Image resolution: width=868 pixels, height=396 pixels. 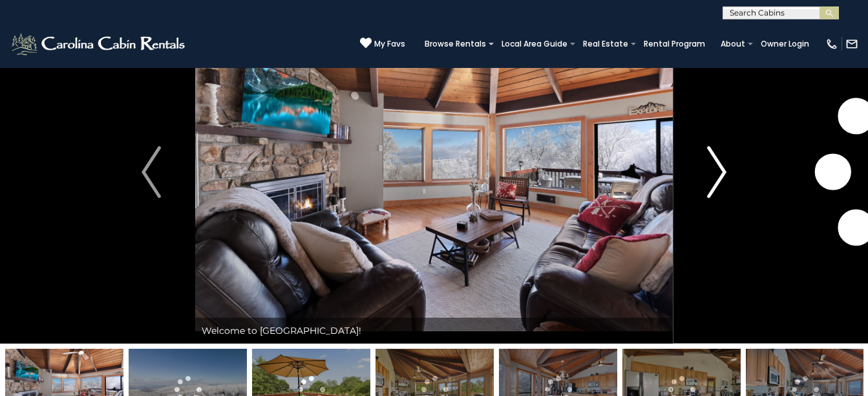 I want to click on button: Next, so click(x=717, y=172).